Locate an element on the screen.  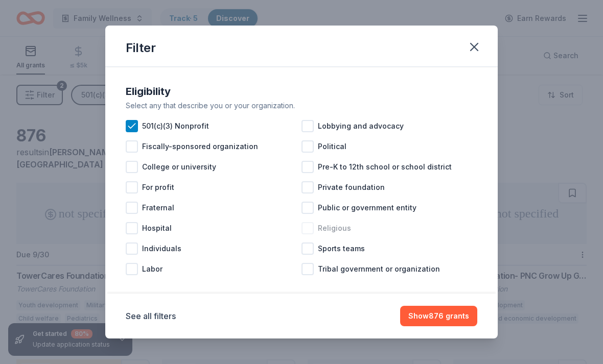
span: College or university is located at coordinates (179, 167).